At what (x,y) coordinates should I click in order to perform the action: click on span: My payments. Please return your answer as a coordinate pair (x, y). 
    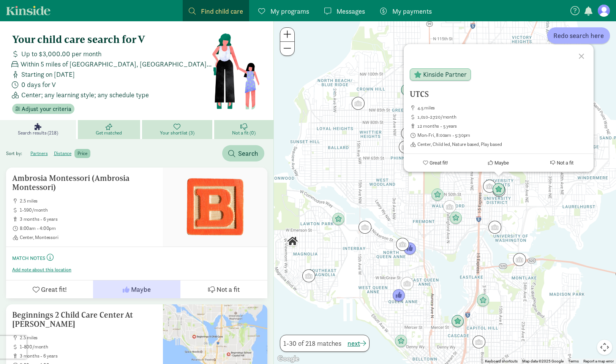
    Looking at the image, I should click on (412, 11).